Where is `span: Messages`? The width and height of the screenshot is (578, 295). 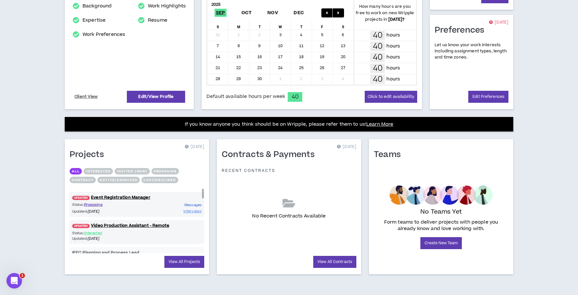 span: Messages is located at coordinates (193, 205).